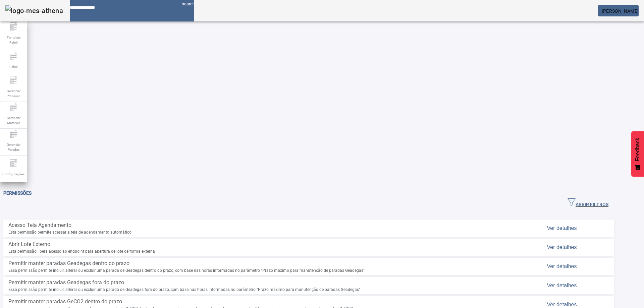  What do you see at coordinates (18, 193) in the screenshot?
I see `span: Permissões` at bounding box center [18, 193].